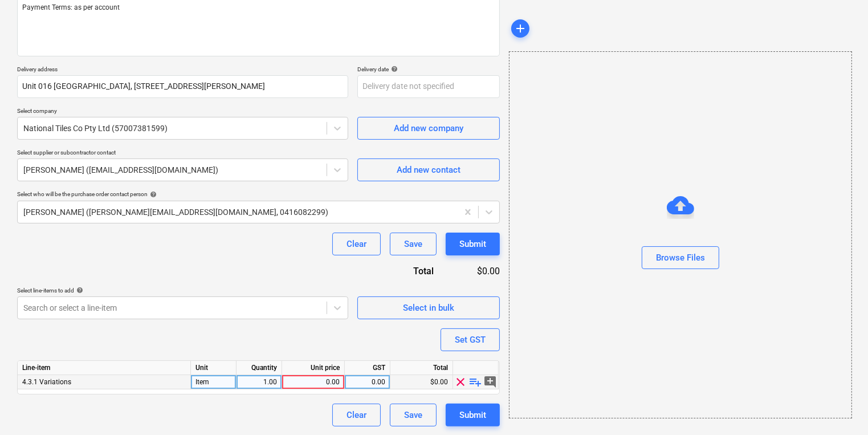 The height and width of the screenshot is (435, 868). I want to click on div: Set GST, so click(470, 340).